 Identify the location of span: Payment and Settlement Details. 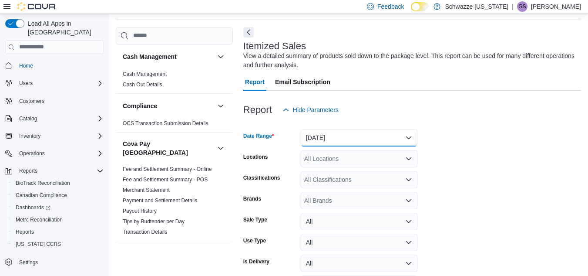
(160, 200).